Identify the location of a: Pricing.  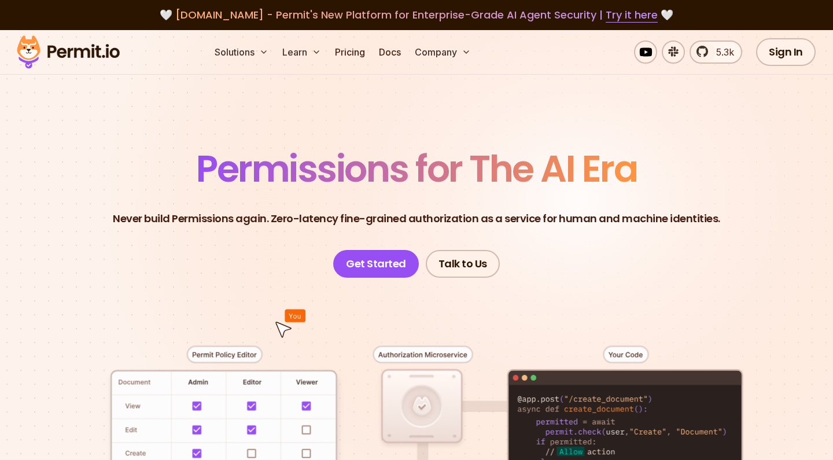
(350, 52).